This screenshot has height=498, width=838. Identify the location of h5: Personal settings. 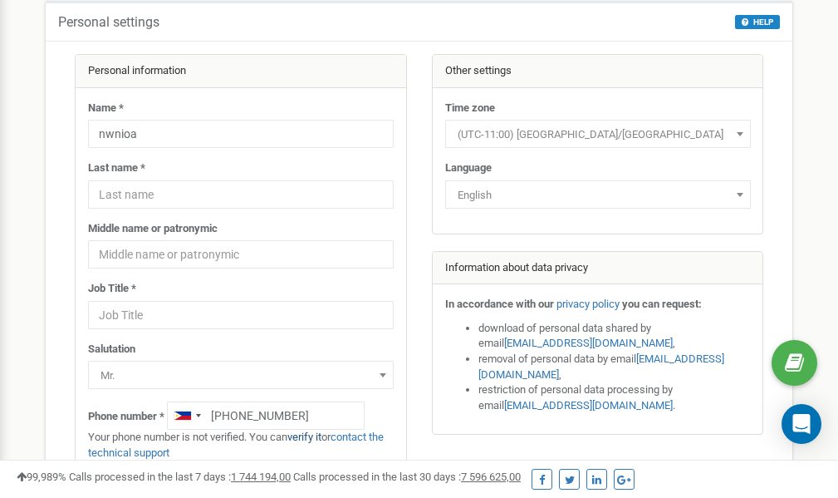
(109, 22).